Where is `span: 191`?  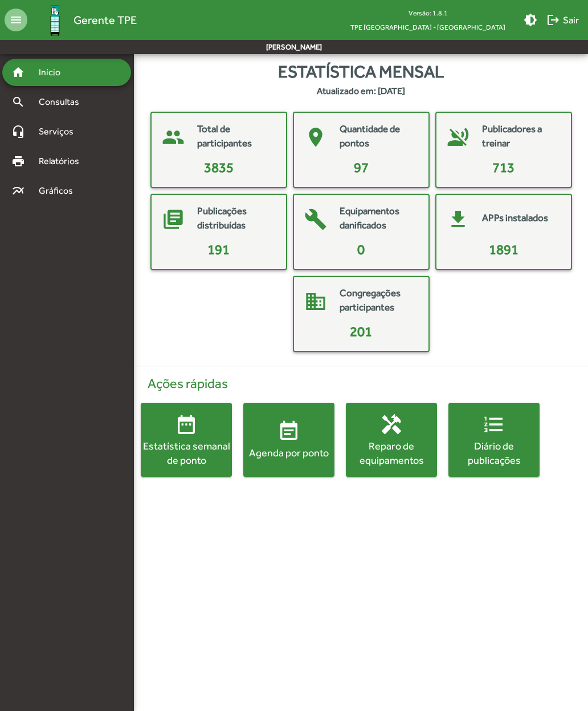
span: 191 is located at coordinates (218, 249).